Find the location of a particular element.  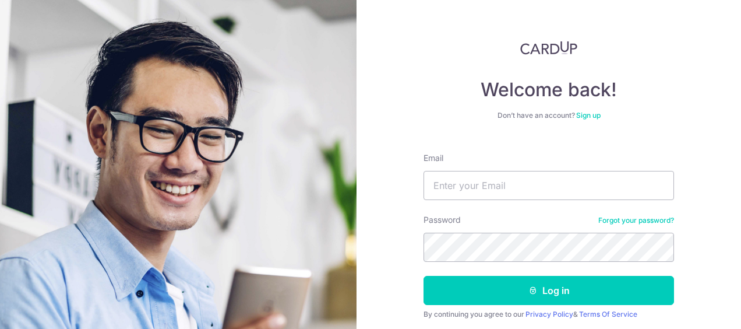

input: Enter your Email is located at coordinates (549, 185).